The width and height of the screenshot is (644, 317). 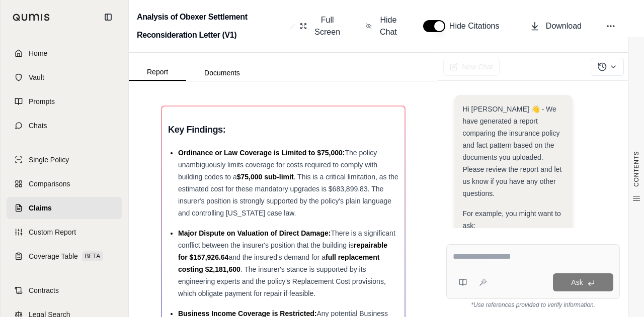 What do you see at coordinates (583, 282) in the screenshot?
I see `button: Ask` at bounding box center [583, 282].